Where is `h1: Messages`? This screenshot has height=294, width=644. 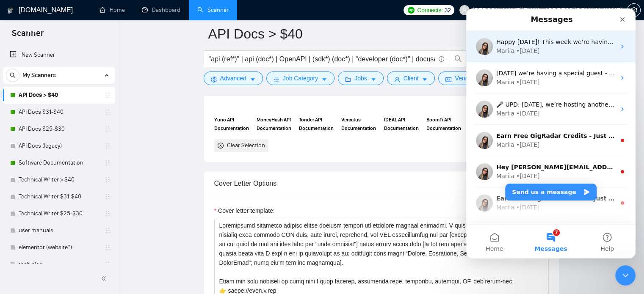
h1: Messages is located at coordinates (85, 11).